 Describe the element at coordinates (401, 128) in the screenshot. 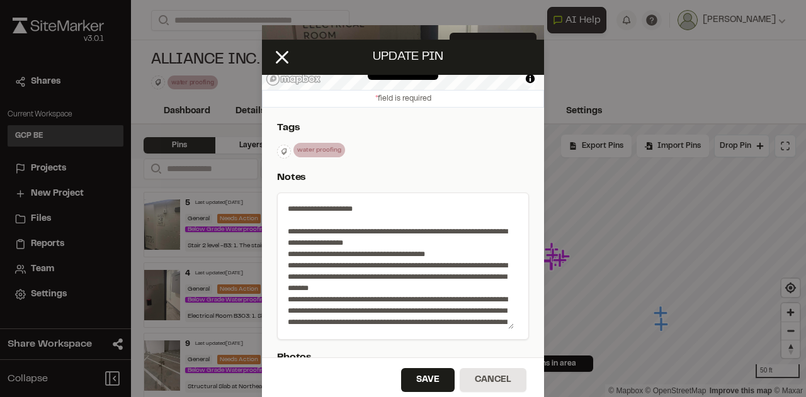

I see `p: Tags` at that location.